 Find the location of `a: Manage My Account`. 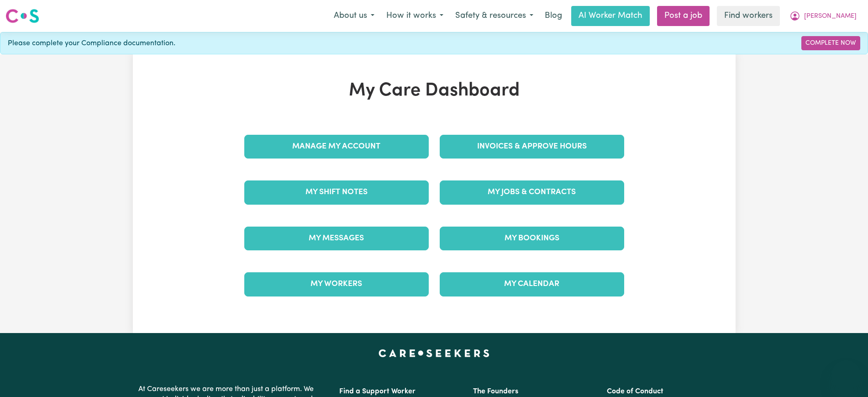

a: Manage My Account is located at coordinates (336, 146).